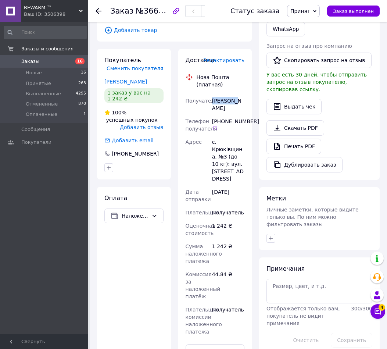 This screenshot has height=349, width=387. I want to click on div: успешных покупок, so click(134, 116).